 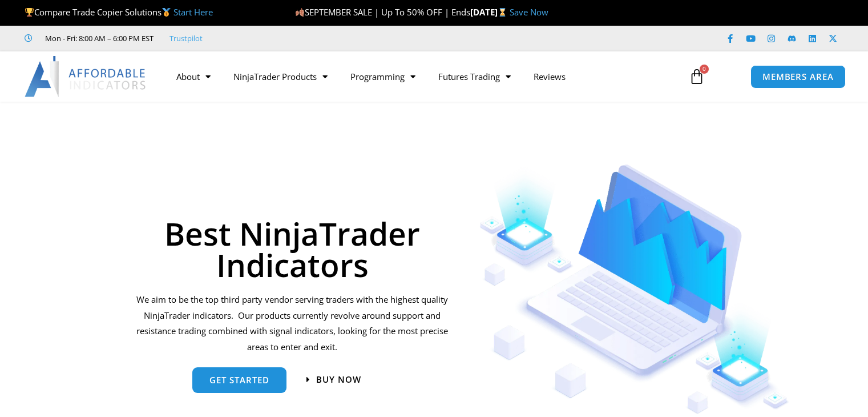 I want to click on img: Indicators 1 | Affordable Indicators – NinjaTrader, so click(x=634, y=289).